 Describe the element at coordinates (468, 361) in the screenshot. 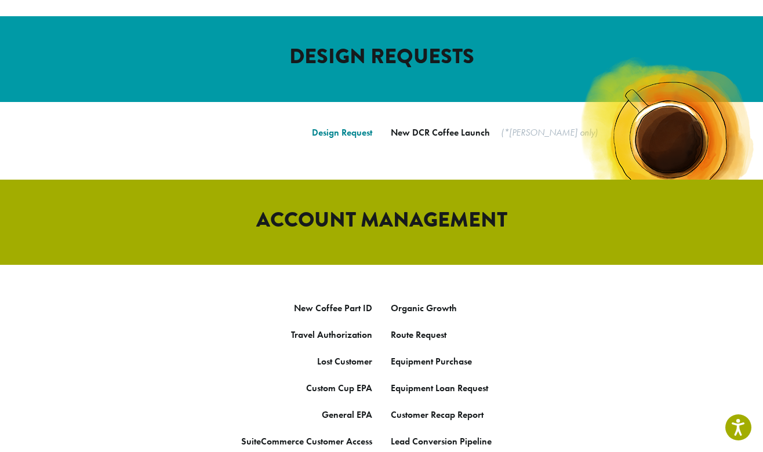

I see `a: se` at that location.